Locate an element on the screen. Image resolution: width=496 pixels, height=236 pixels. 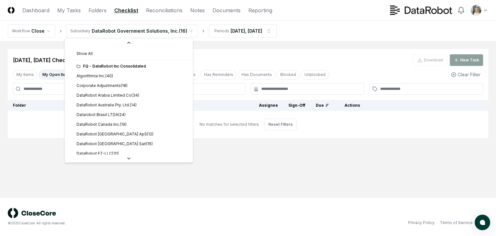
div: DataRobot FZ-LLC is located at coordinates (98, 153).